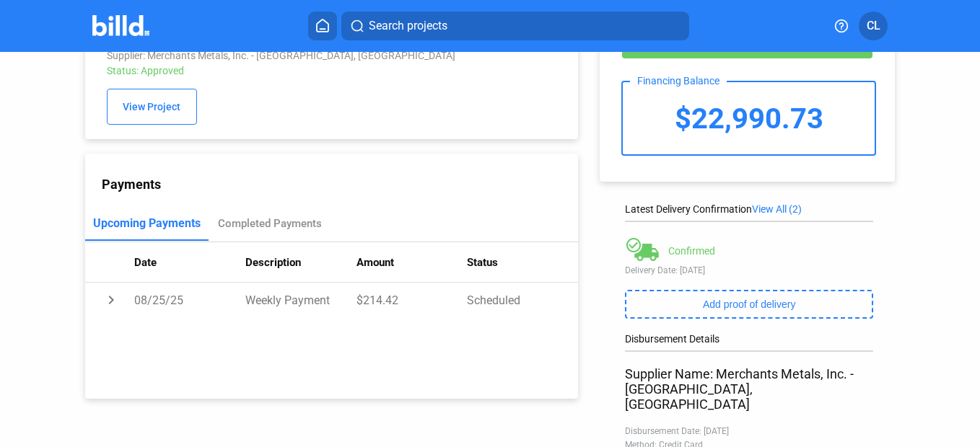 The image size is (980, 447). I want to click on div: Confirmed, so click(691, 251).